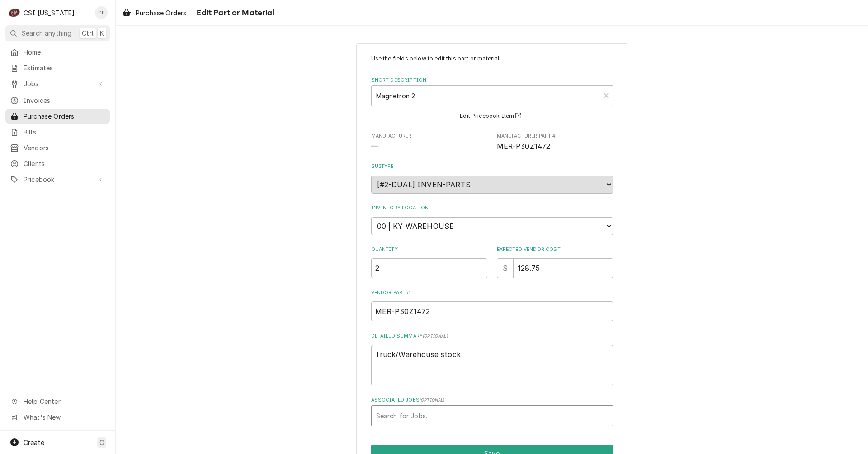  I want to click on a: Estimates, so click(57, 68).